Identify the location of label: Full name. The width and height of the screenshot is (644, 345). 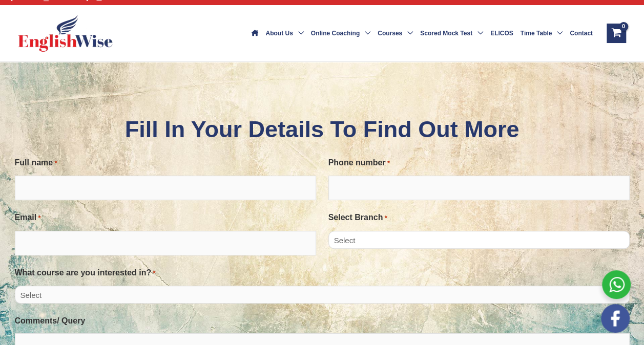
(36, 163).